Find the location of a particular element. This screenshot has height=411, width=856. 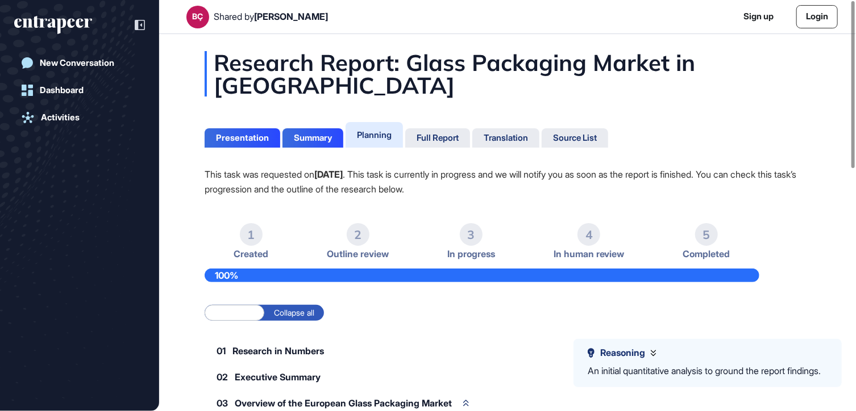

span: Executive Summary is located at coordinates (277, 377).